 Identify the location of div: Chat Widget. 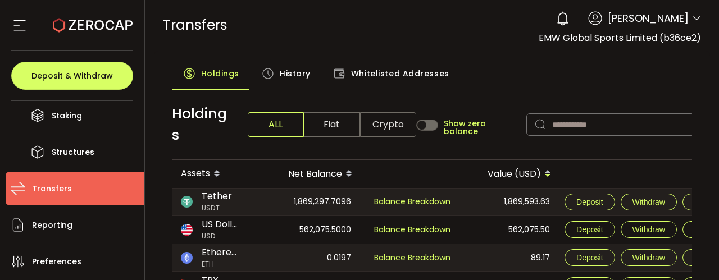
(691, 253).